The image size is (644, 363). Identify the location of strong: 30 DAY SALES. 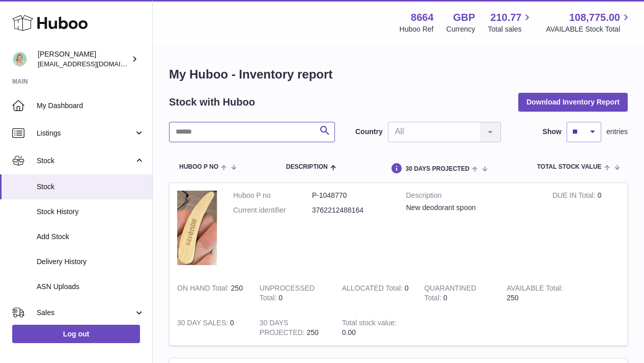
(204, 324).